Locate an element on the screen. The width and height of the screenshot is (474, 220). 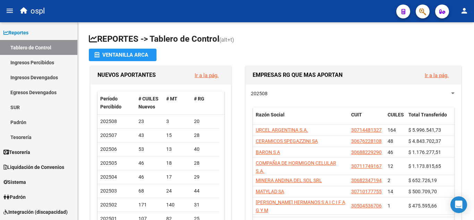
span: 30676228108 is located at coordinates (367, 141).